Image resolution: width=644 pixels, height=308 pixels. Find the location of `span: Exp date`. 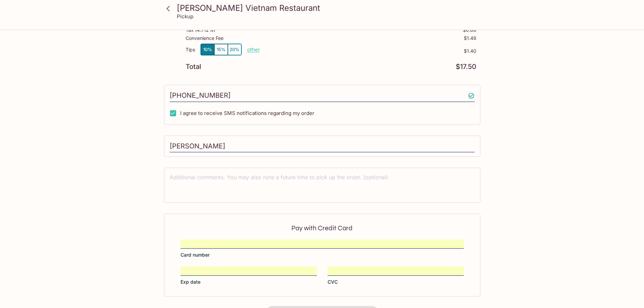

span: Exp date is located at coordinates (190, 282).